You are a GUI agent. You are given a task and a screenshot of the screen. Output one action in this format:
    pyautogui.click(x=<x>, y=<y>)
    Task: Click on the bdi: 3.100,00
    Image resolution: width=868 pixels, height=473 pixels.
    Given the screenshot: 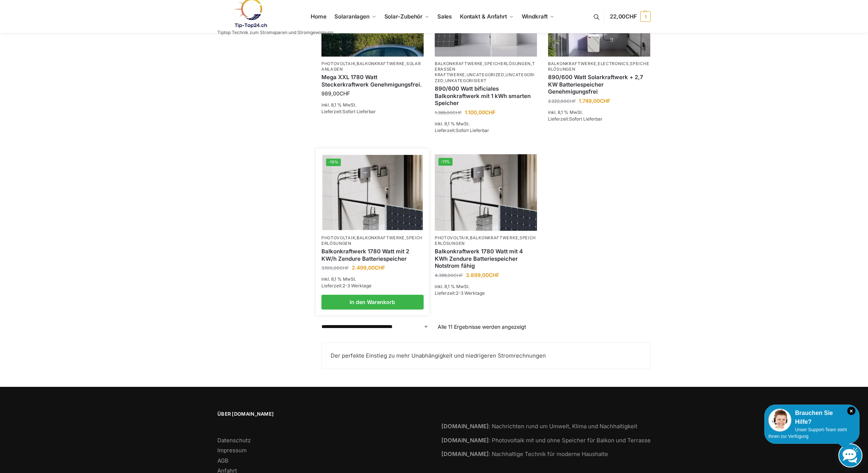 What is the action you would take?
    pyautogui.click(x=335, y=268)
    